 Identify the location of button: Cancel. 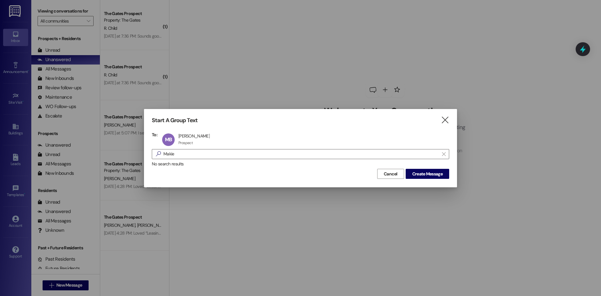
(390, 174).